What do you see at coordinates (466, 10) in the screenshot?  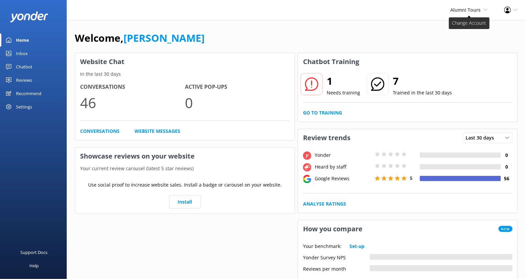 I see `span: Alumni Tours` at bounding box center [466, 10].